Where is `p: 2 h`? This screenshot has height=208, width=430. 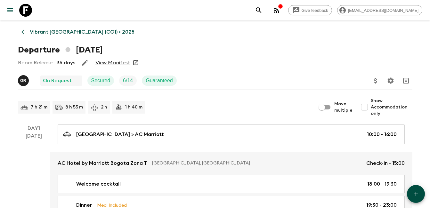 p: 2 h is located at coordinates (104, 107).